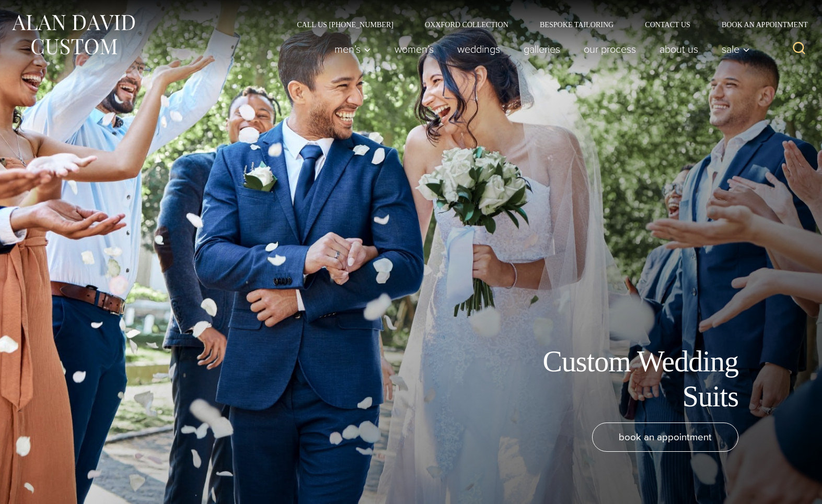 This screenshot has width=822, height=504. Describe the element at coordinates (542, 49) in the screenshot. I see `a: Galleries` at that location.